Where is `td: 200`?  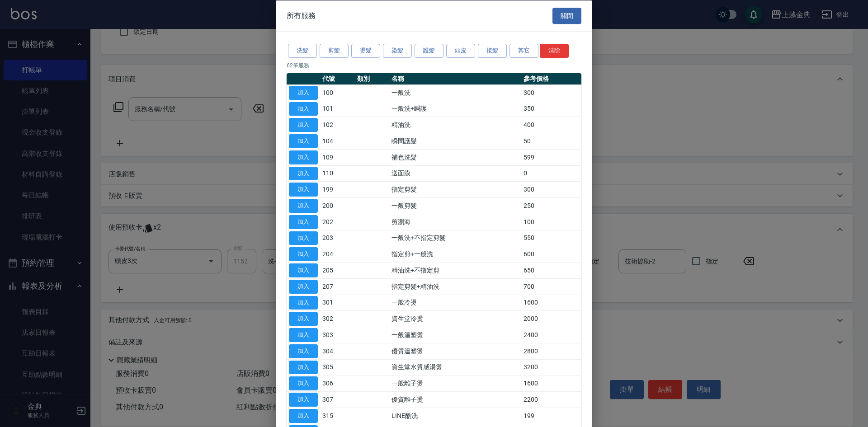 td: 200 is located at coordinates (338, 206).